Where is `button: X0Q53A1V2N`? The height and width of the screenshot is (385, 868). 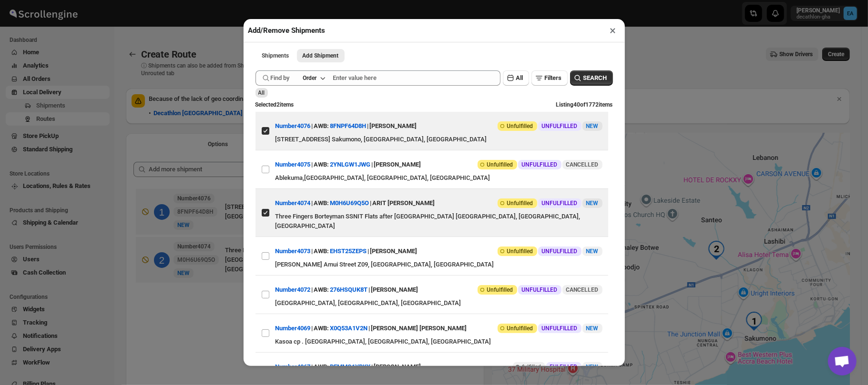
button: X0Q53A1V2N is located at coordinates (349, 328).